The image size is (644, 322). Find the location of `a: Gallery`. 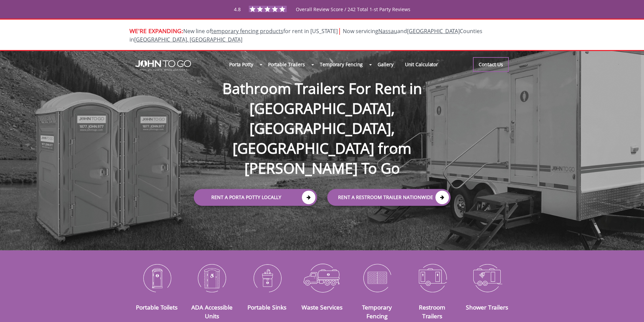

a: Gallery is located at coordinates (386, 64).